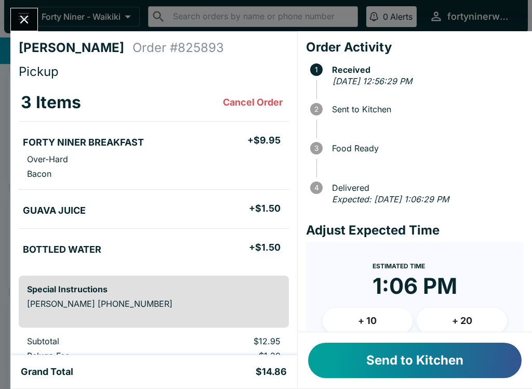  I want to click on h5: + $9.95, so click(264, 140).